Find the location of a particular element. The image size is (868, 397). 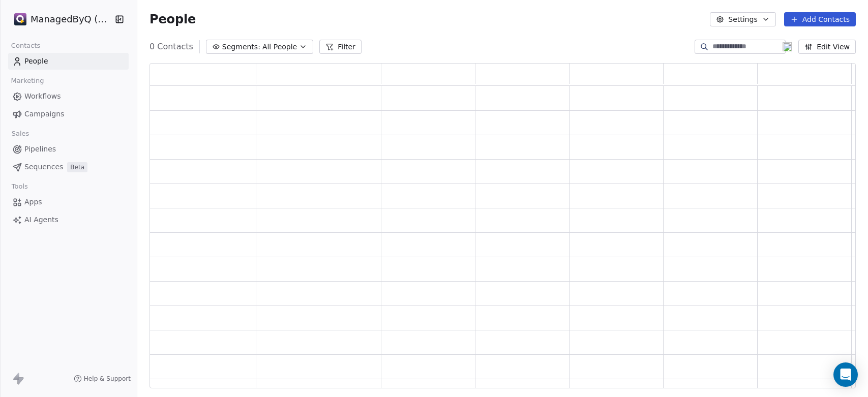

a: Pipelines is located at coordinates (68, 149).